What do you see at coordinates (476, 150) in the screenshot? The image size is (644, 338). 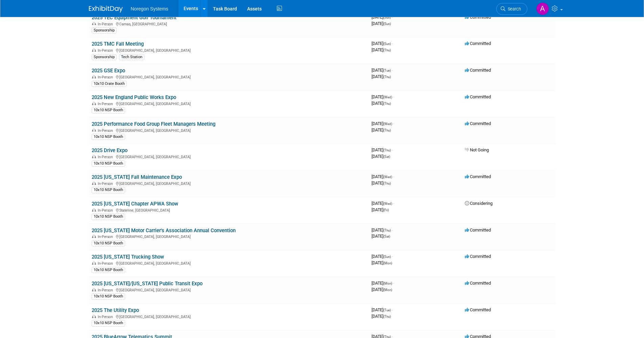 I see `span: Not Going` at bounding box center [476, 150].